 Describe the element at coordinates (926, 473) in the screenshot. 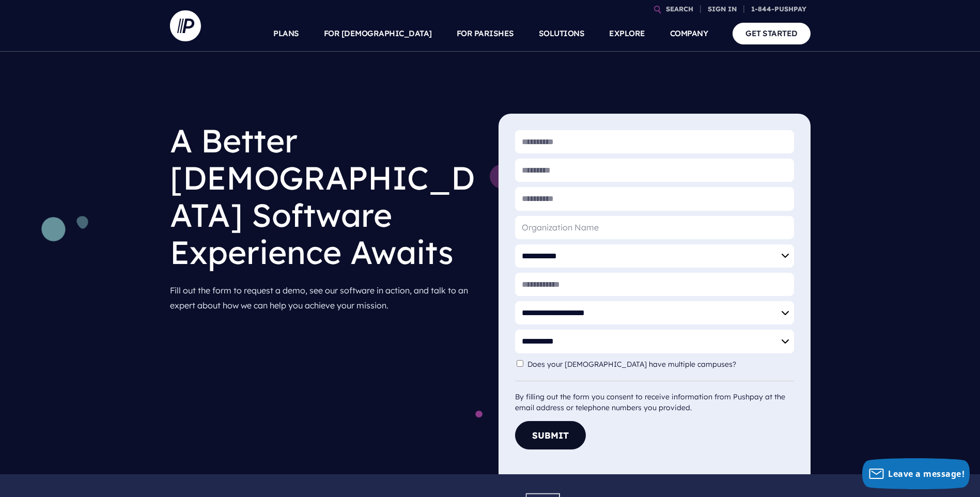

I see `span: Leave a message!` at that location.